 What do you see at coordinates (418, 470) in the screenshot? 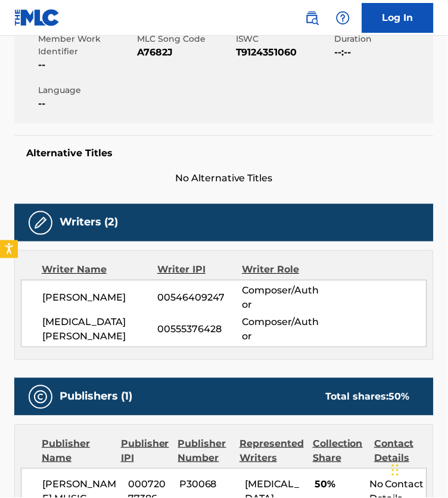
I see `div: Chat Widget` at bounding box center [418, 470].